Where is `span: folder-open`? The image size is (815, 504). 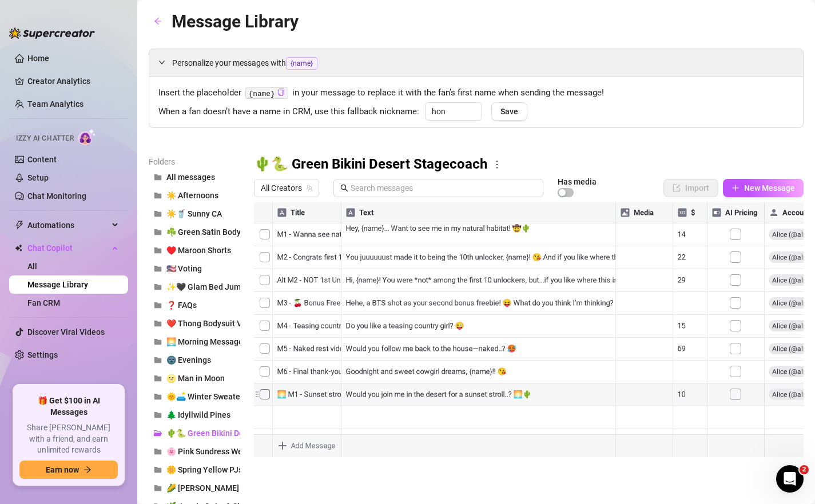
span: folder-open is located at coordinates (158, 433).